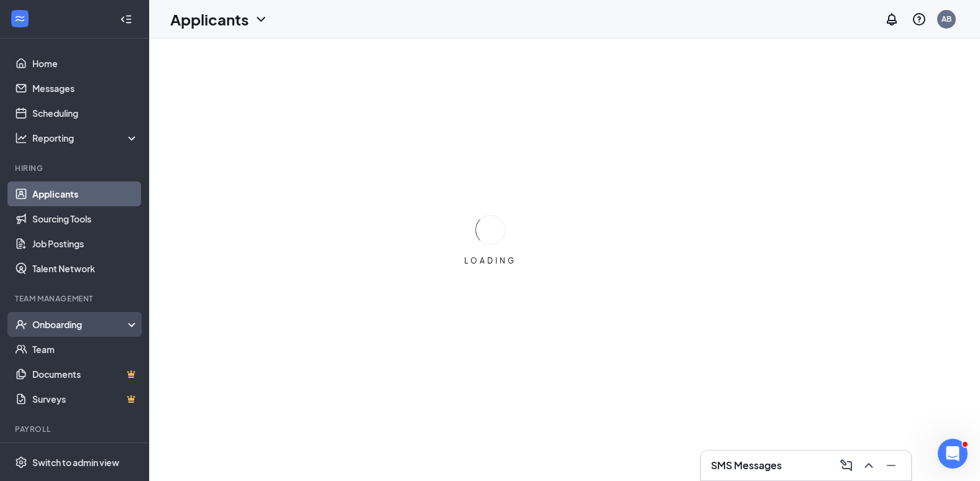  I want to click on svg: Settings, so click(21, 462).